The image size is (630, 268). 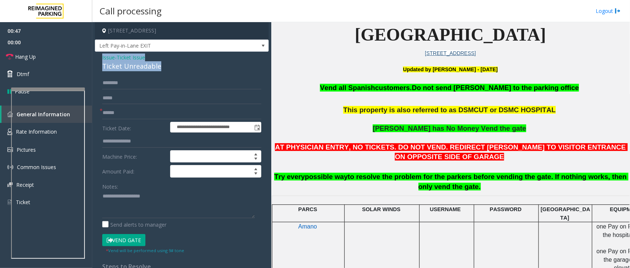 I want to click on span: Issue, so click(x=109, y=57).